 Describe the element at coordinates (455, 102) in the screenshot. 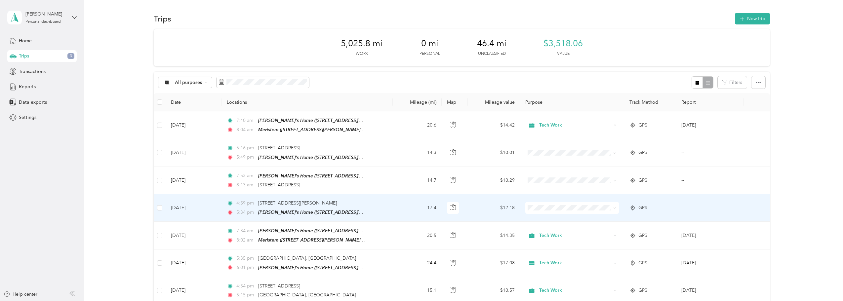

I see `th: Map` at that location.